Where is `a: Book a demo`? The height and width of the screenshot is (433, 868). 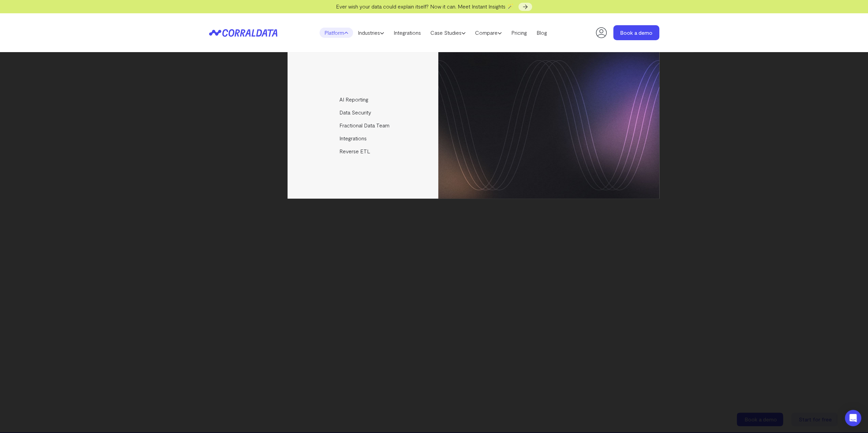 a: Book a demo is located at coordinates (636, 33).